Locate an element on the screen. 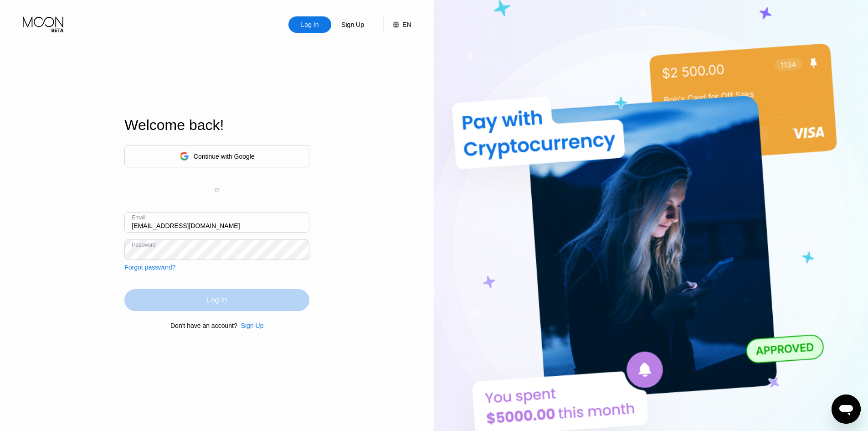 Image resolution: width=868 pixels, height=431 pixels. div: Email is located at coordinates (138, 217).